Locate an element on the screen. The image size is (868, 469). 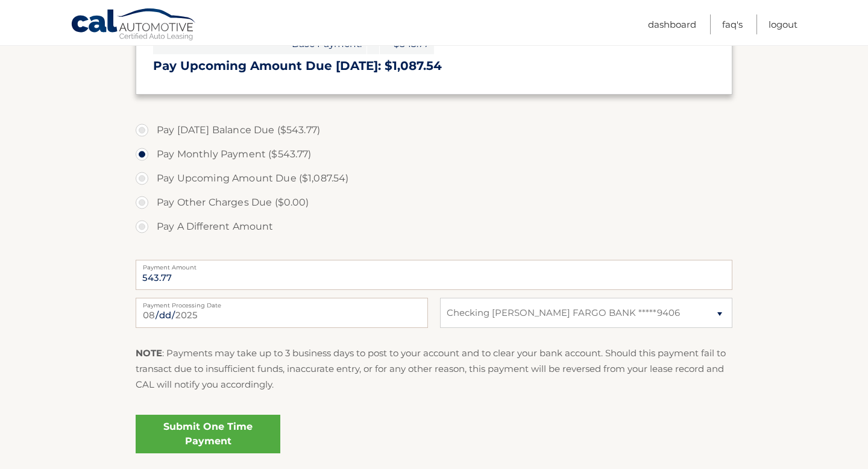
input: Payment Date is located at coordinates (282, 313).